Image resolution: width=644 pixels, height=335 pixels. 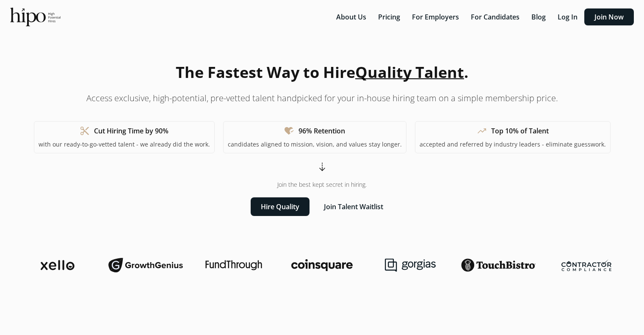 I want to click on a: Hire Quality, so click(x=280, y=207).